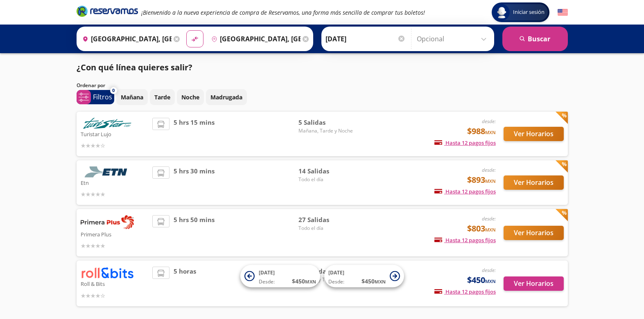  Describe the element at coordinates (115, 134) in the screenshot. I see `p: Turistar Lujo` at that location.